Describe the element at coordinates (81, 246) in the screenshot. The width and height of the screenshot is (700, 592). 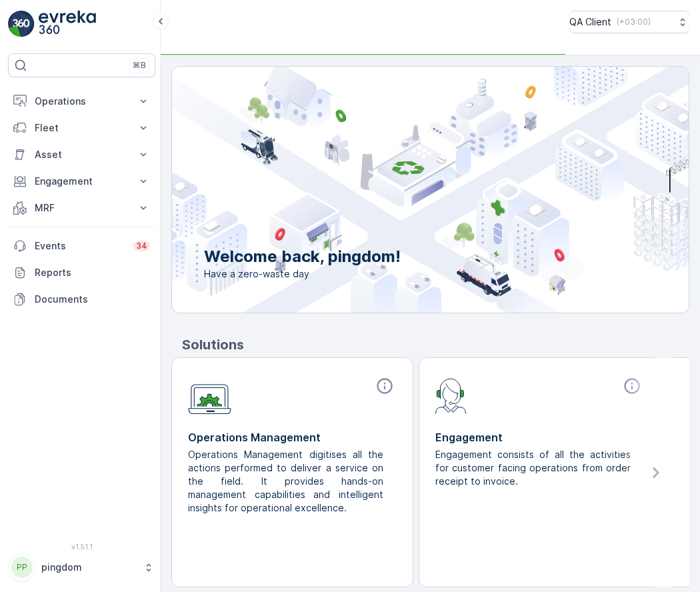
I see `a: Events34` at that location.